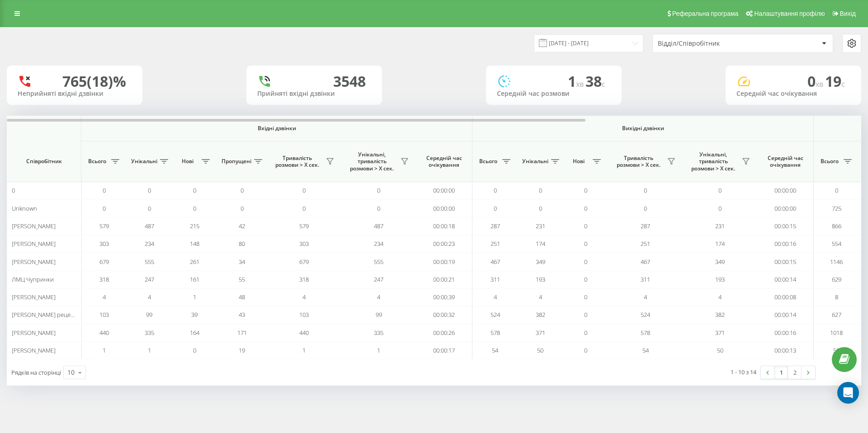 This screenshot has width=868, height=433. I want to click on span: 103, so click(104, 314).